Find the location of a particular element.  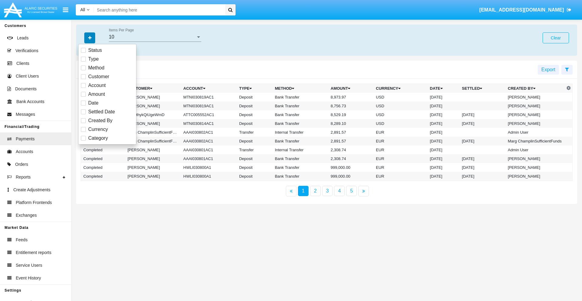

span: All is located at coordinates (83, 10).